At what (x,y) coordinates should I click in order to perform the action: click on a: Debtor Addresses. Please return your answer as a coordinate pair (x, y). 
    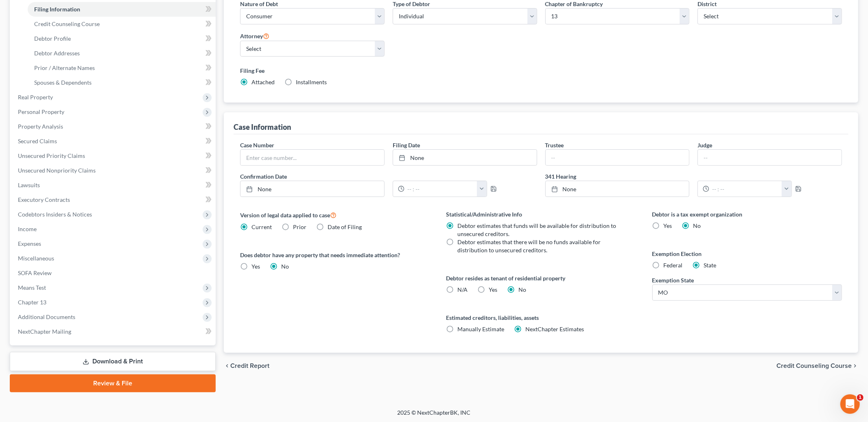
    Looking at the image, I should click on (121, 54).